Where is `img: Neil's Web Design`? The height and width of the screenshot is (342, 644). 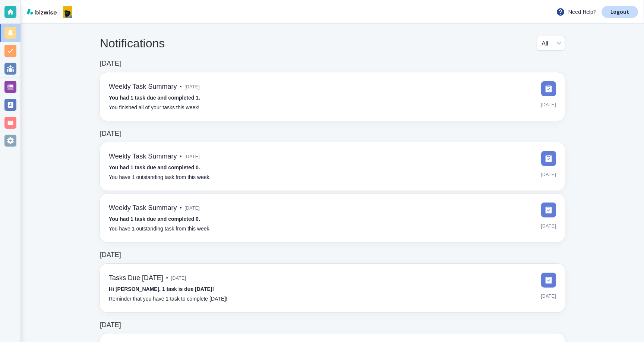
img: Neil's Web Design is located at coordinates (67, 12).